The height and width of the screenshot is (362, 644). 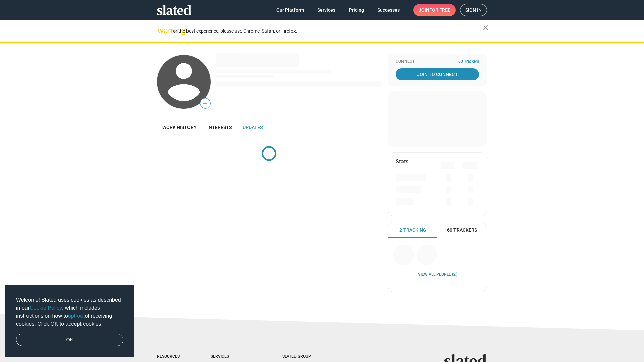 What do you see at coordinates (389, 10) in the screenshot?
I see `span: Successes` at bounding box center [389, 10].